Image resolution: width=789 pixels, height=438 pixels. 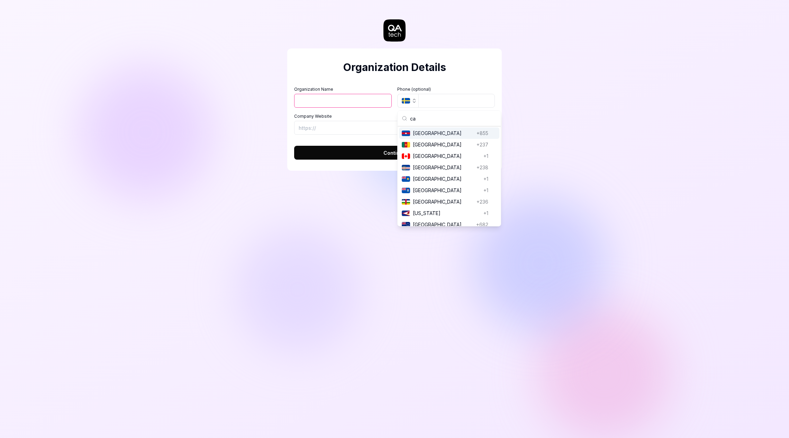 I want to click on h2: Organization Details, so click(x=395, y=67).